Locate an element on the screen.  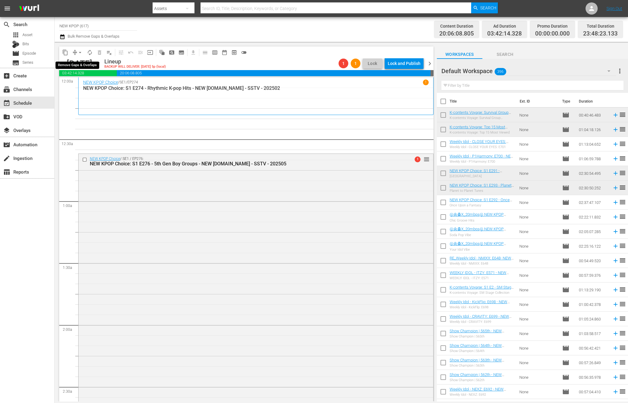
p: SE1 / is located at coordinates (124, 82).